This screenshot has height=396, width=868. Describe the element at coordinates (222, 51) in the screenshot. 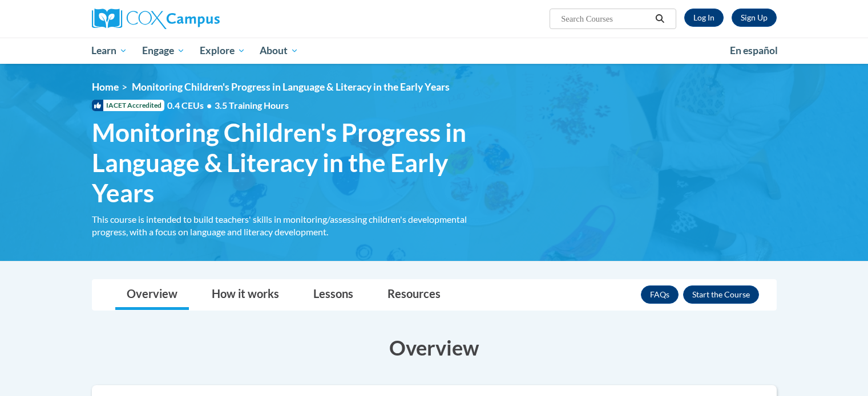

I see `a: Explore` at that location.